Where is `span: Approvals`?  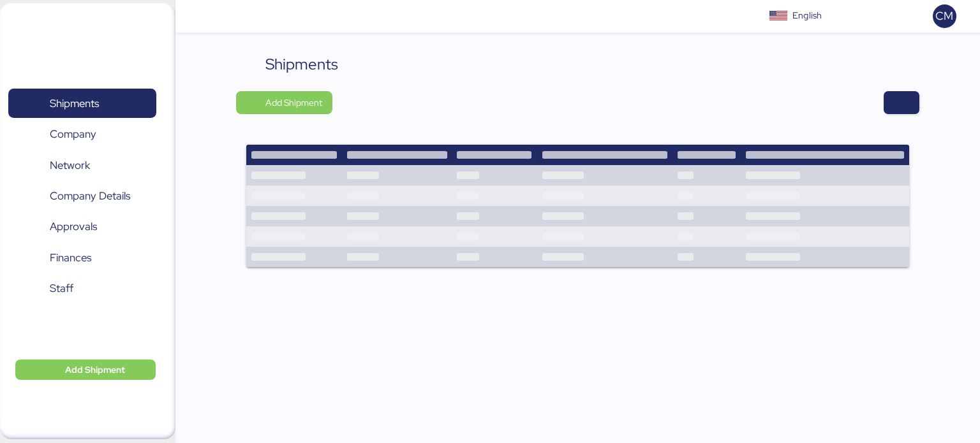
span: Approvals is located at coordinates (73, 226).